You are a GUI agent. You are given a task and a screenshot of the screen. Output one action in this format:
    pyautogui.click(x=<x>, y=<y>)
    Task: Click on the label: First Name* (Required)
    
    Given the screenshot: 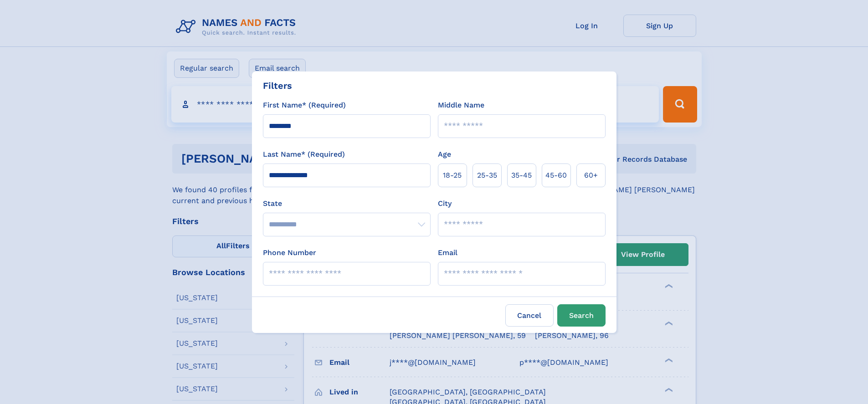 What is the action you would take?
    pyautogui.click(x=305, y=105)
    